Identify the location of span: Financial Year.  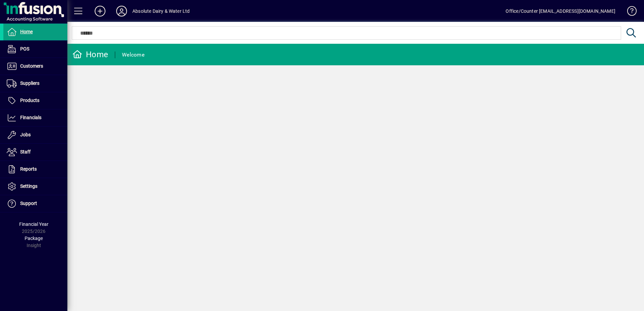
(34, 224).